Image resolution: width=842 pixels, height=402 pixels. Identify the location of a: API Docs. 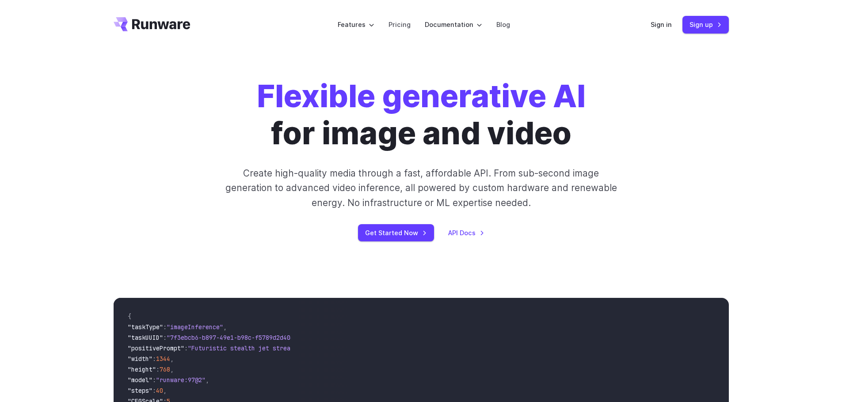
(466, 233).